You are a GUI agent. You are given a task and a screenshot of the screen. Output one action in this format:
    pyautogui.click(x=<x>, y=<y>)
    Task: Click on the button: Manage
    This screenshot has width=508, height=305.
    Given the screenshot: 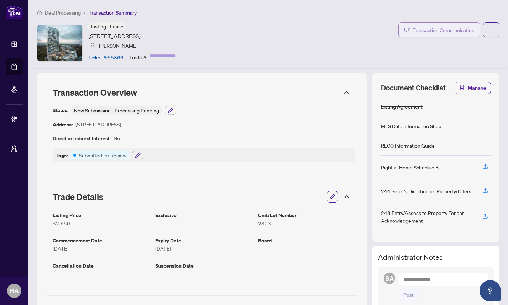 What is the action you would take?
    pyautogui.click(x=473, y=88)
    